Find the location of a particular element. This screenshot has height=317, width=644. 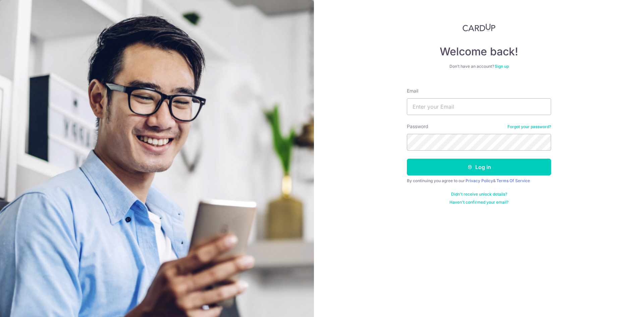

label: Password is located at coordinates (418, 127).